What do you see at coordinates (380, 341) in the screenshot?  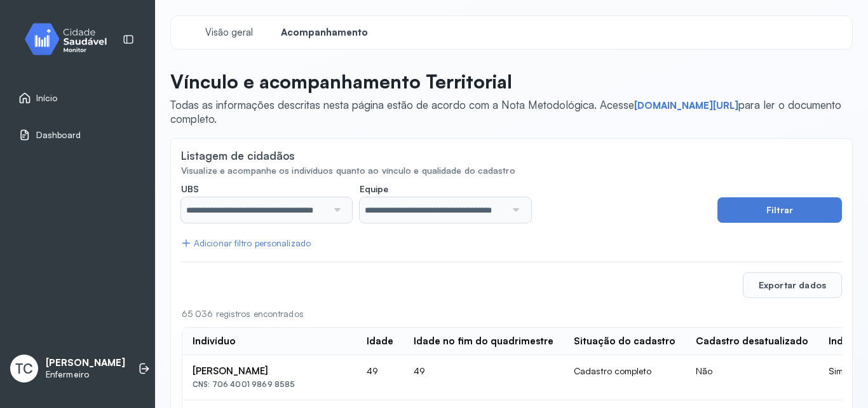 I see `div: Idade` at bounding box center [380, 341].